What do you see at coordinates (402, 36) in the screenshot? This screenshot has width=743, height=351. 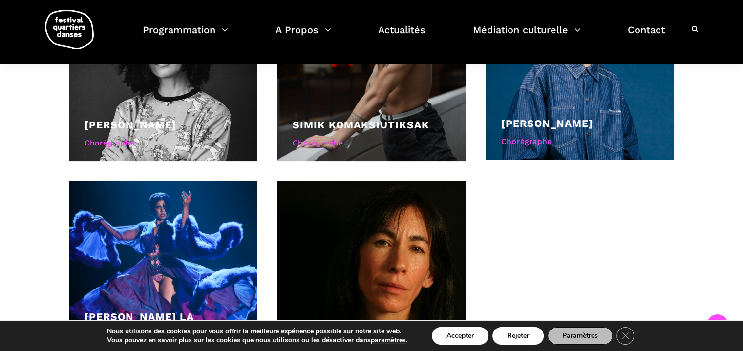 I see `a: Actualités` at bounding box center [402, 36].